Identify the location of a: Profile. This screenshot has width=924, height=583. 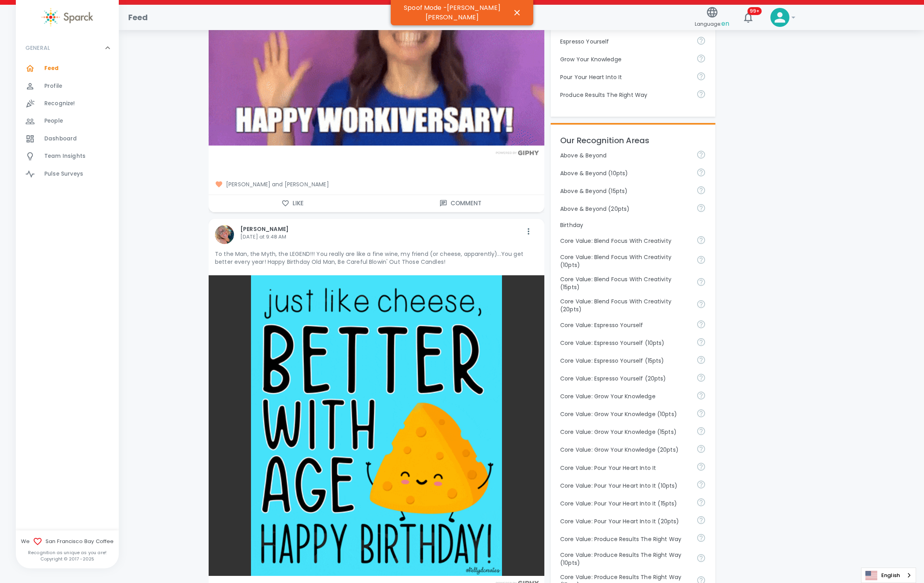
(68, 86).